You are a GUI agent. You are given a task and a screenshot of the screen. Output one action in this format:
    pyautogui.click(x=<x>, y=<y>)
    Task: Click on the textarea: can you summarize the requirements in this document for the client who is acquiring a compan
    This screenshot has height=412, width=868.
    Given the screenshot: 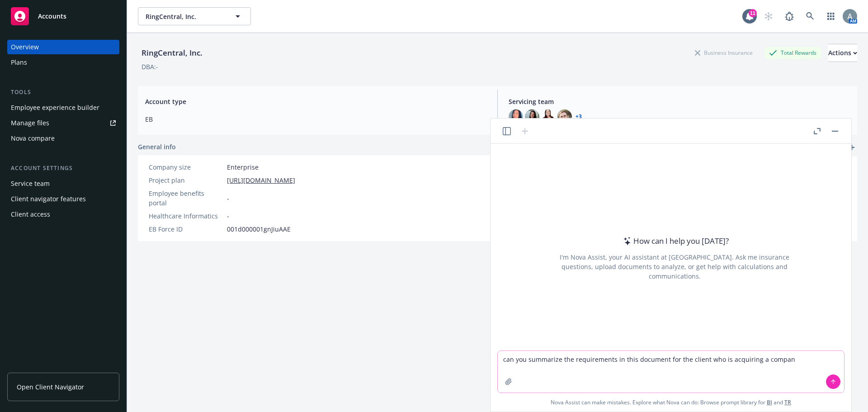 What is the action you would take?
    pyautogui.click(x=671, y=371)
    